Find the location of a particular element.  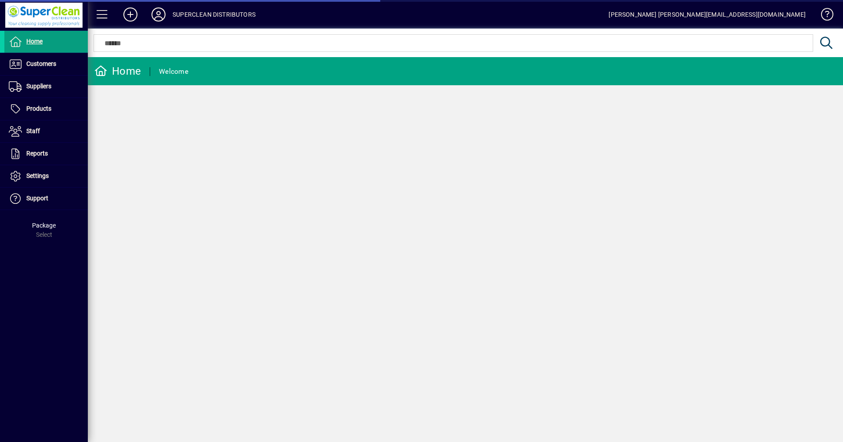

span: Home is located at coordinates (34, 41).